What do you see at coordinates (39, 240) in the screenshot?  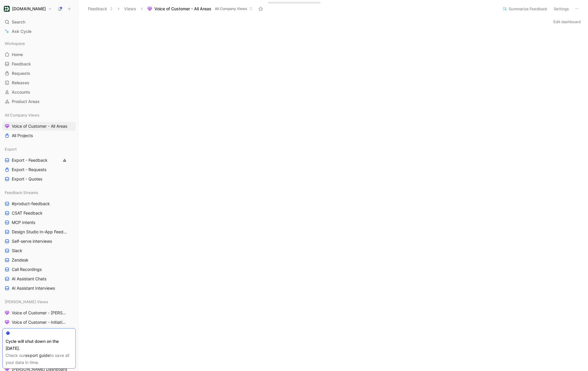 I see `div: Feedback Streams#product-feedbackCSAT FeedbackMCP IntentsDesign Studio In-App FeedbackSelf-serve ...` at bounding box center [39, 240].